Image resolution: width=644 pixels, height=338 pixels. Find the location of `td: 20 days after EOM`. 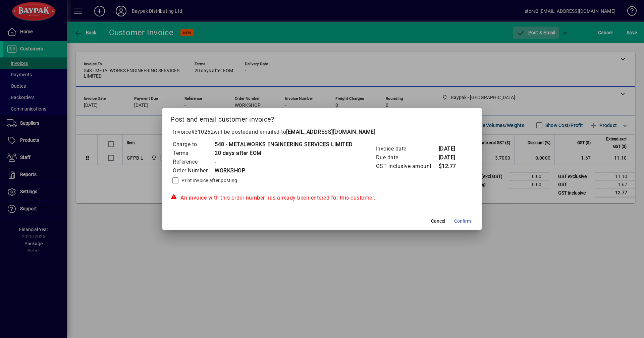

td: 20 days after EOM is located at coordinates (284, 153).